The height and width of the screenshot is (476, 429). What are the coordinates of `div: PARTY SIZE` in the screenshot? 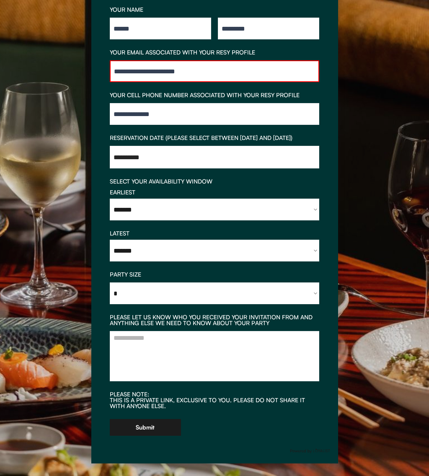 It's located at (215, 275).